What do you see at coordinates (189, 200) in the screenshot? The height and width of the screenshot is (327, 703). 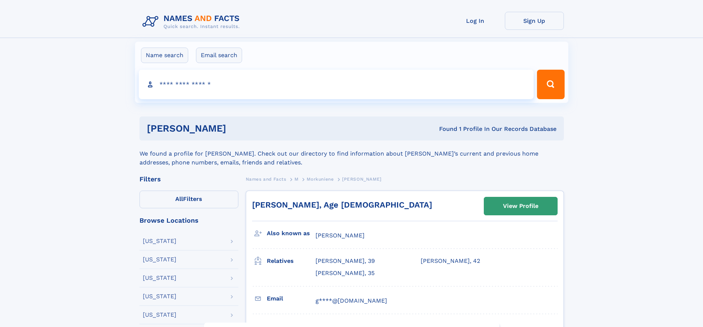 I see `label: Filters` at bounding box center [189, 200].